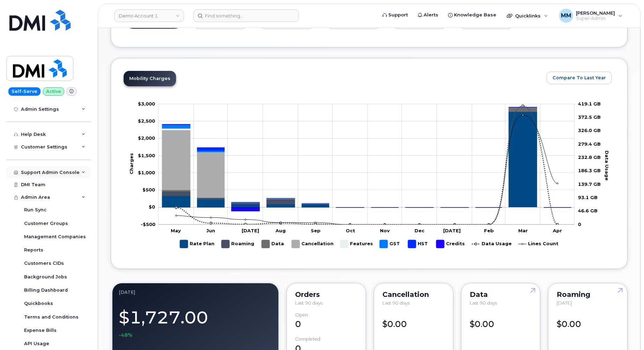 The height and width of the screenshot is (350, 644). Describe the element at coordinates (301, 315) in the screenshot. I see `div: Open` at that location.